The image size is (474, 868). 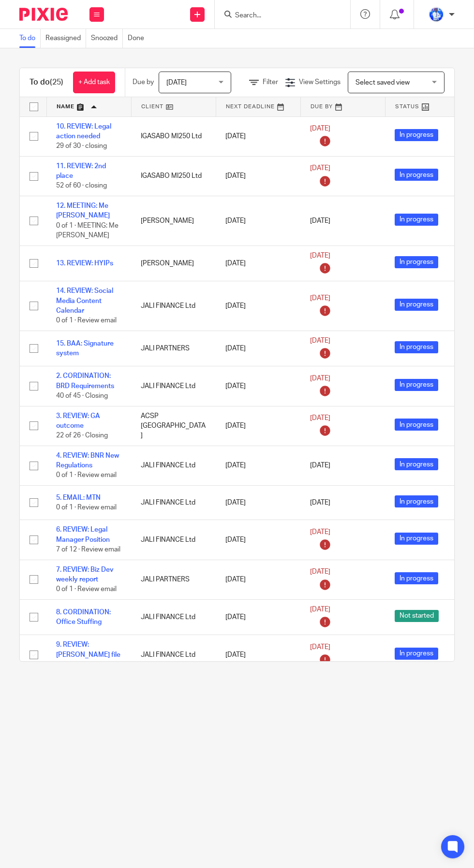 What do you see at coordinates (138, 38) in the screenshot?
I see `a: Done` at bounding box center [138, 38].